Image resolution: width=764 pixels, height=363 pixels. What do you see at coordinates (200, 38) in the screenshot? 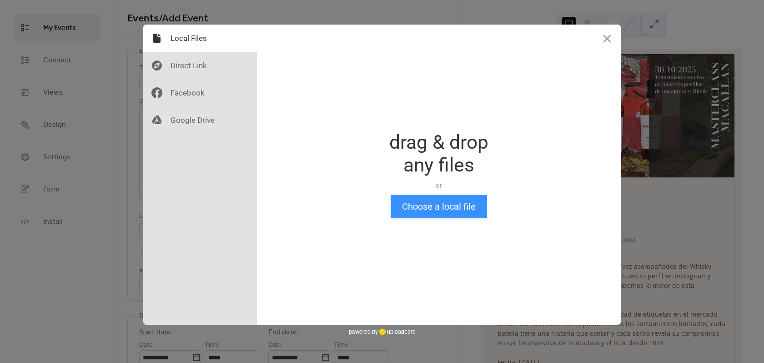
I see `div: Local Files` at bounding box center [200, 38].